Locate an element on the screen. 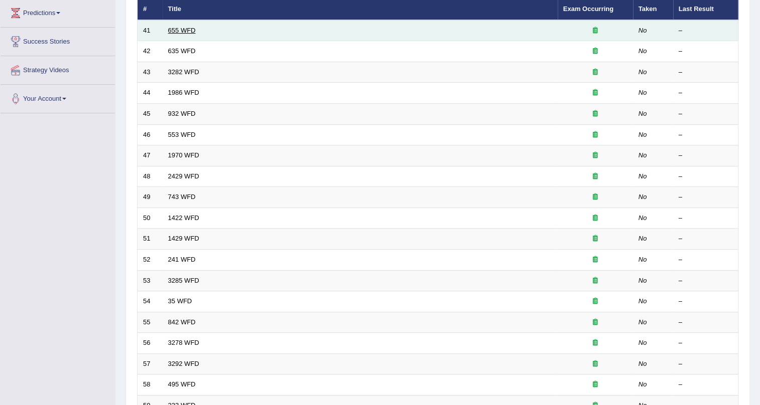  td: 42 is located at coordinates (150, 52).